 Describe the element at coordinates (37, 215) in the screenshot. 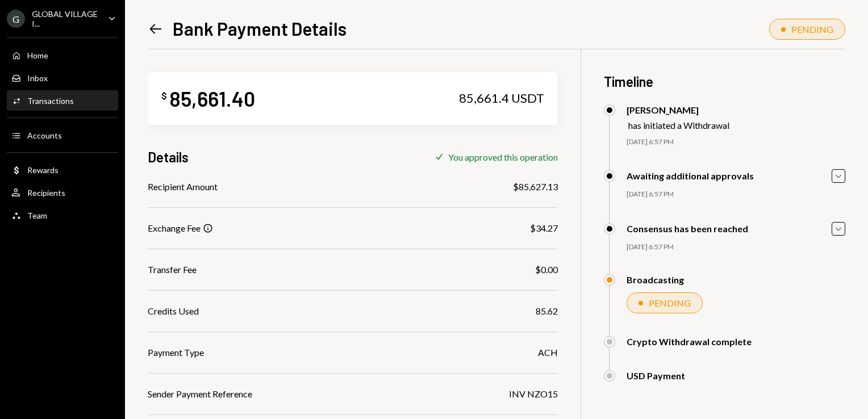

I see `div: Team` at that location.